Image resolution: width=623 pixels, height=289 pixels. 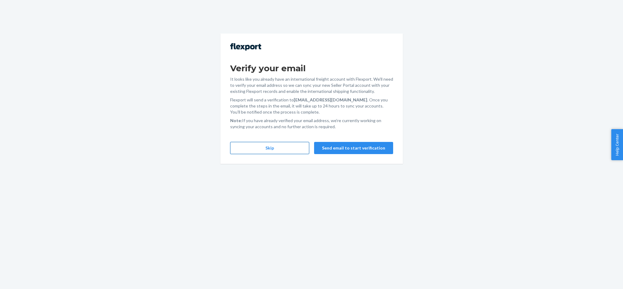 What do you see at coordinates (354, 148) in the screenshot?
I see `button: Send email to start verification` at bounding box center [354, 148].